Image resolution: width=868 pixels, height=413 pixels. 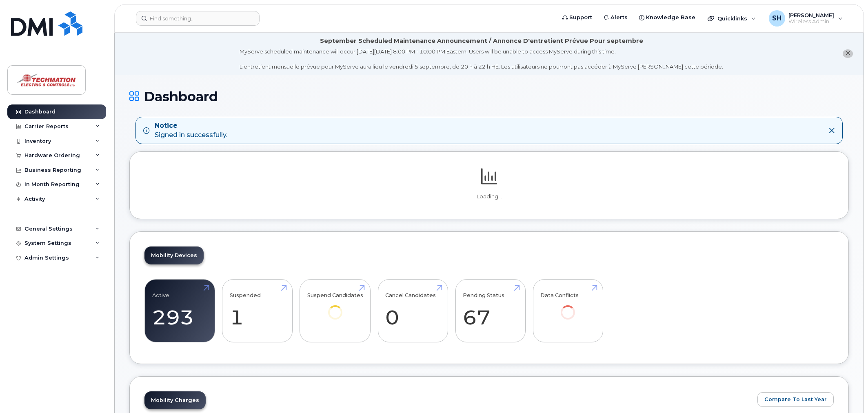 What do you see at coordinates (175, 400) in the screenshot?
I see `a: Mobility Charges` at bounding box center [175, 400].